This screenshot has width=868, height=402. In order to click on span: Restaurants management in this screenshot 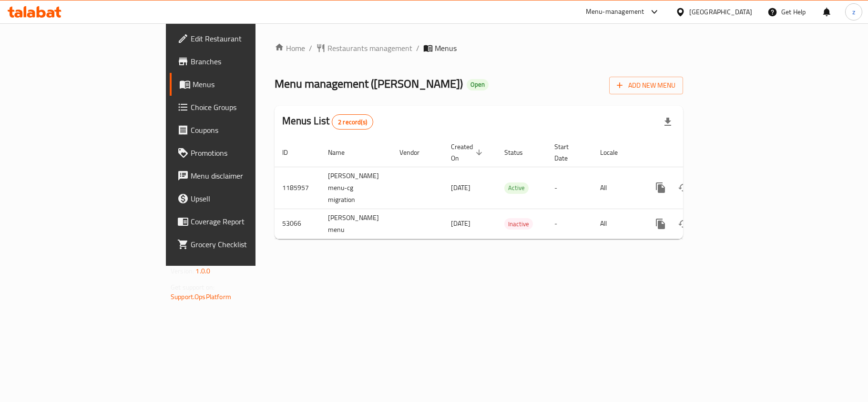, I will do `click(370, 48)`.